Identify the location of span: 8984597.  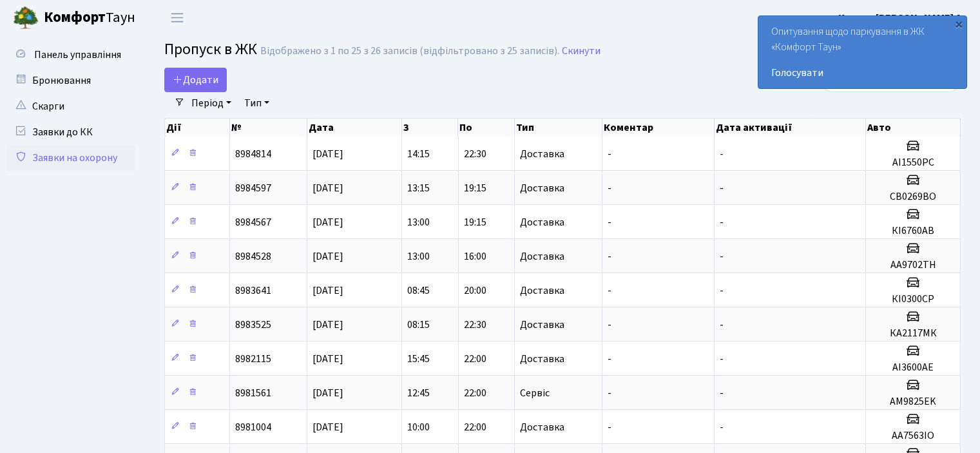
(253, 188).